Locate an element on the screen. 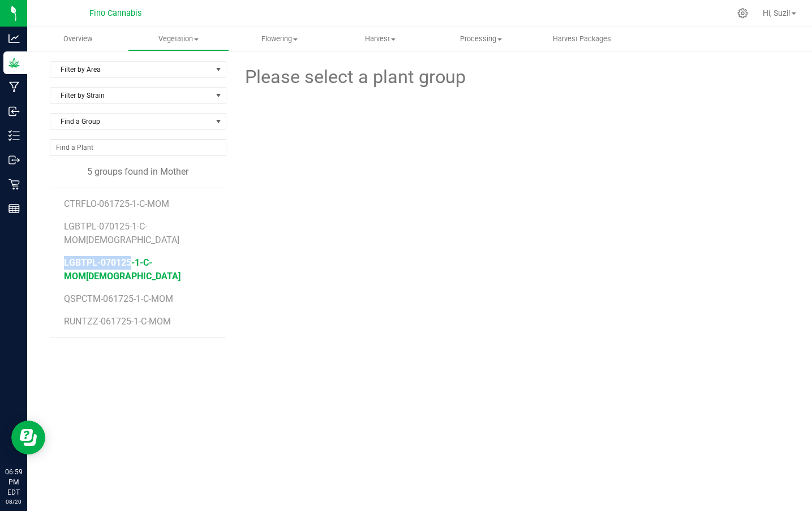 This screenshot has height=511, width=812. inline-svg: Reports is located at coordinates (14, 209).